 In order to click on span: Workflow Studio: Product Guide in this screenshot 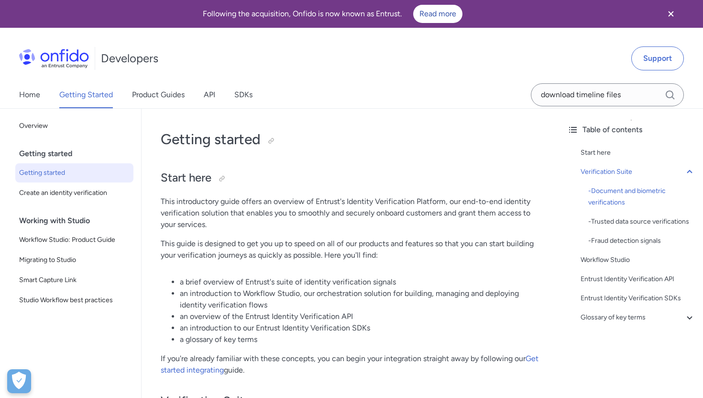, I will do `click(74, 240)`.